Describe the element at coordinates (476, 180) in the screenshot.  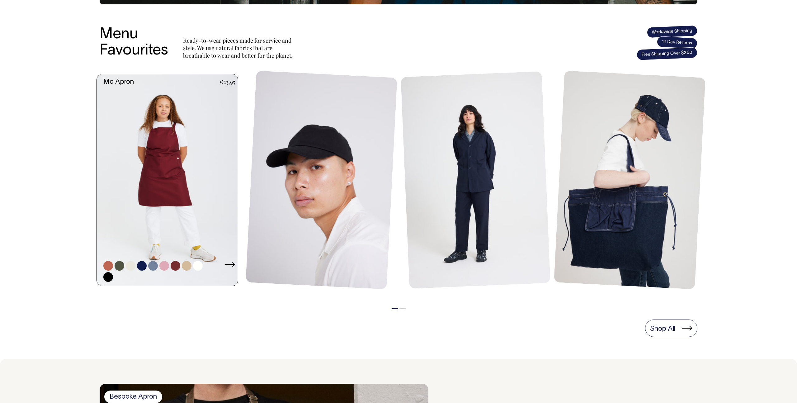
I see `img: Unstructured Blazer` at that location.